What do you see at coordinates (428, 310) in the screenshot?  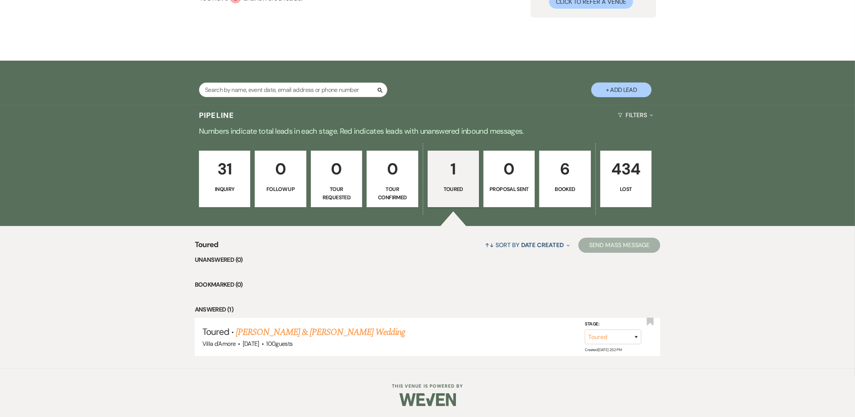 I see `li: Answered (1)` at bounding box center [428, 310].